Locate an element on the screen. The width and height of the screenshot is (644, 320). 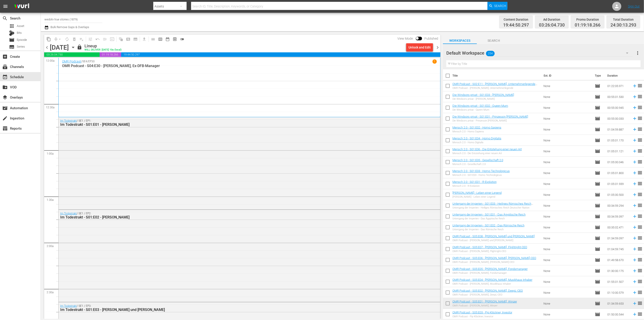
span: lock is located at coordinates (80, 47).